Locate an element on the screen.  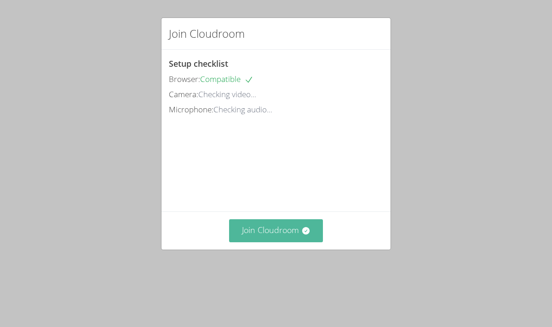
span: Microphone: is located at coordinates (191, 109).